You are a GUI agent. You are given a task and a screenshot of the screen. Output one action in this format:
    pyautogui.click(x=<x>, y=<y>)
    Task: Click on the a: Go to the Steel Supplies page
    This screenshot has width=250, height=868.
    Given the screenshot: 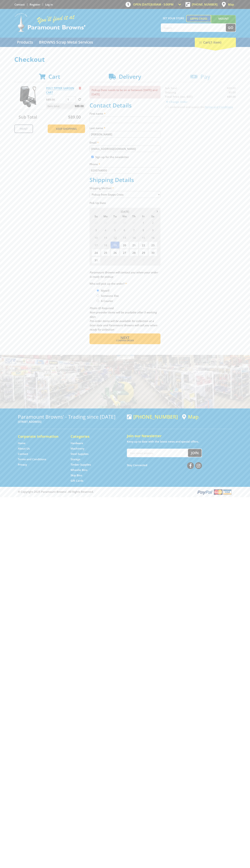 What is the action you would take?
    pyautogui.click(x=80, y=454)
    